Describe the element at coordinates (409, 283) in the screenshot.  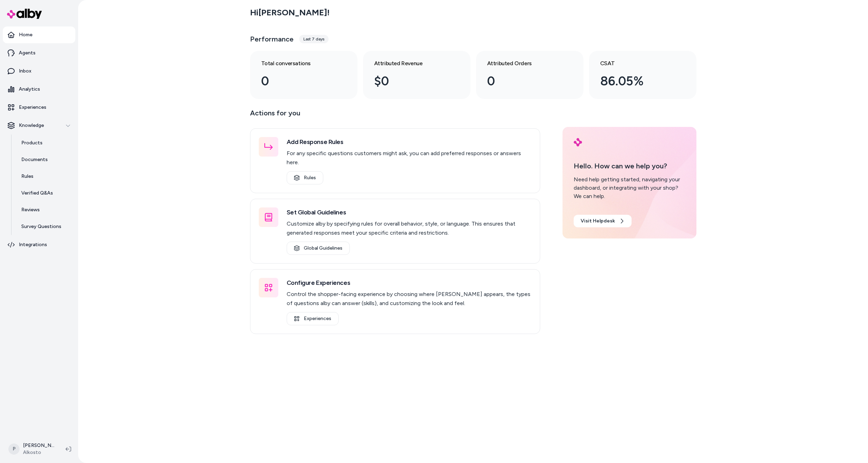
I see `h3: Configure Experiences` at that location.